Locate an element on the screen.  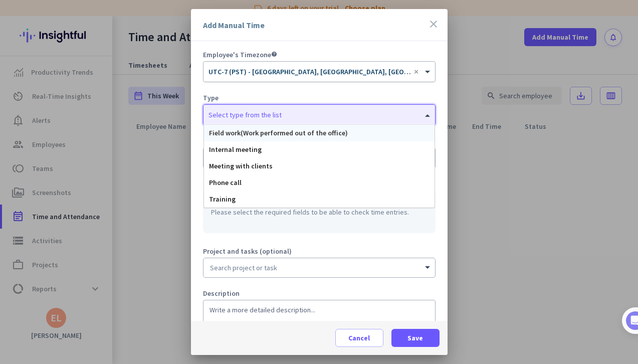
img: Profile image for Tamara is located at coordinates (44, 112).